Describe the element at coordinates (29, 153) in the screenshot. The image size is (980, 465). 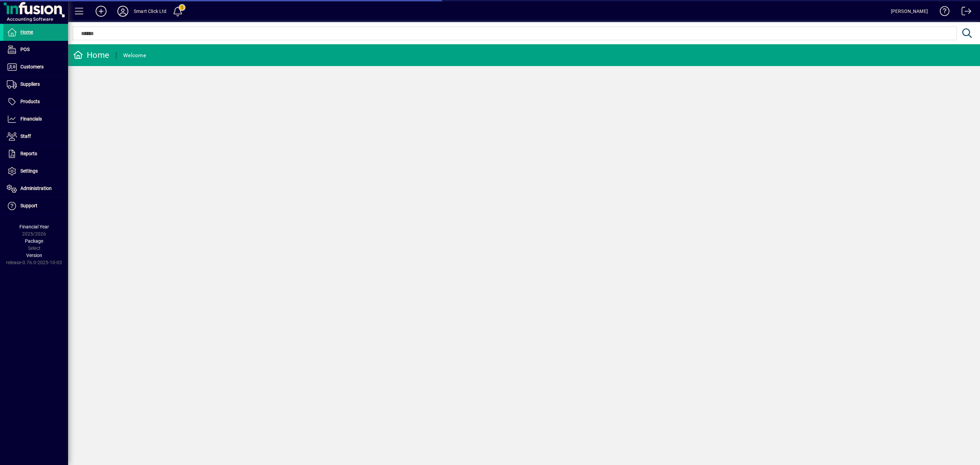
I see `span: Reports` at that location.